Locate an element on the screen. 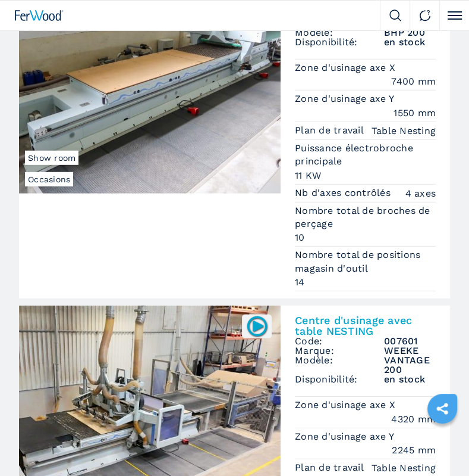 The height and width of the screenshot is (476, 469). em: 10 is located at coordinates (365, 237).